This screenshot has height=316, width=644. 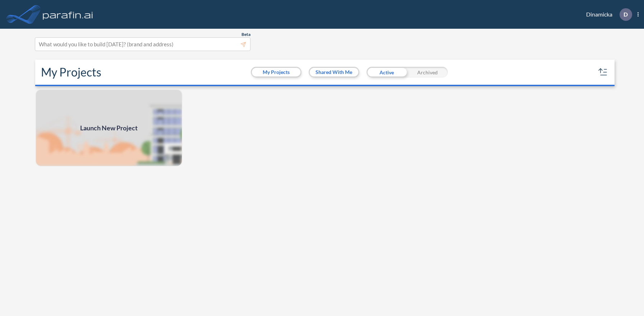 I want to click on button: My Projects, so click(x=276, y=72).